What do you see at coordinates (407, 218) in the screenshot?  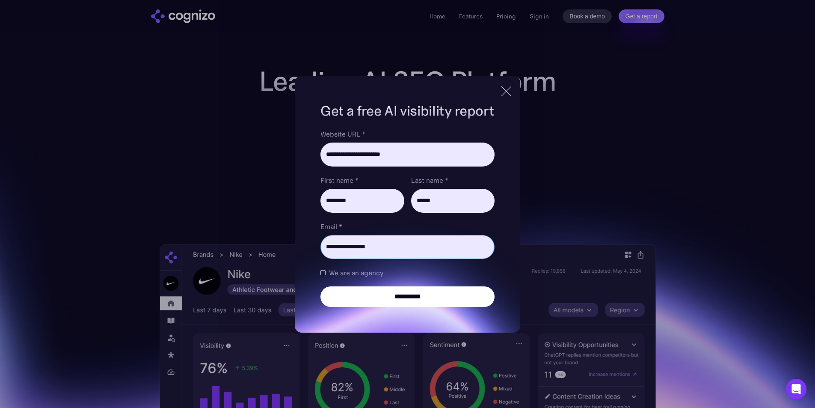 I see `form: Brand Report Form` at bounding box center [407, 218].